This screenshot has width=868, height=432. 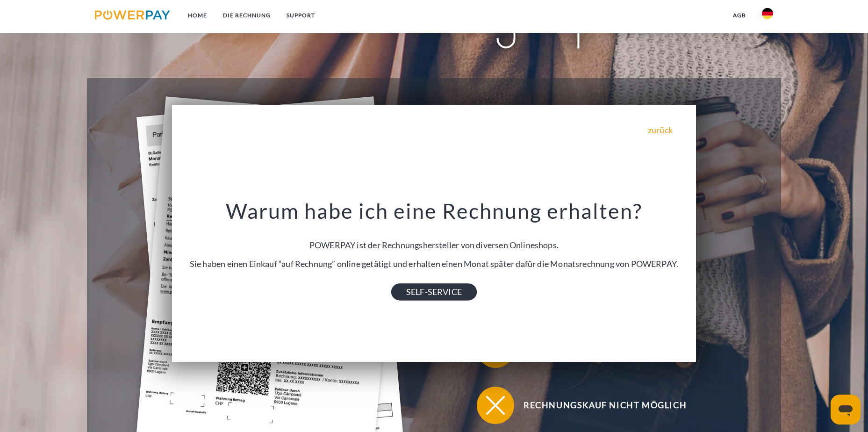 What do you see at coordinates (495, 406) in the screenshot?
I see `img: qb_close.svg` at bounding box center [495, 406].